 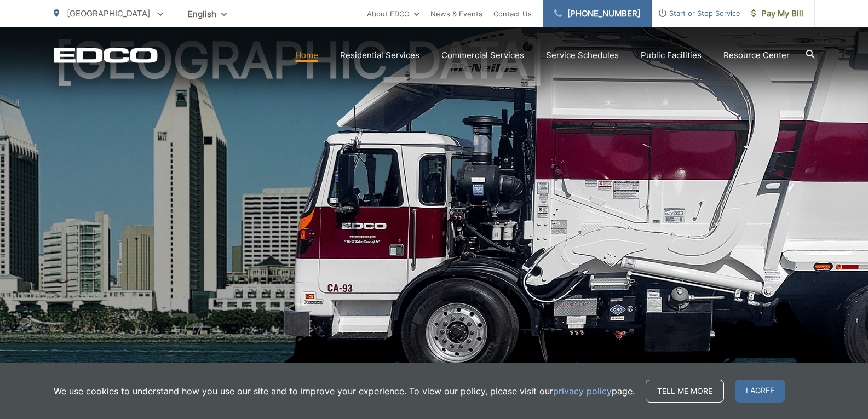 I want to click on a: privacy policy, so click(x=582, y=391).